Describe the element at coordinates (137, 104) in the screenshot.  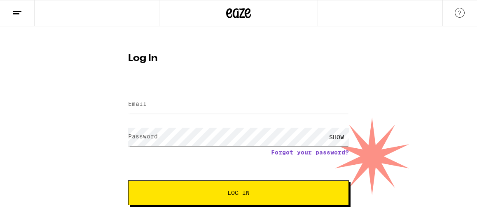
I see `label: Email` at that location.